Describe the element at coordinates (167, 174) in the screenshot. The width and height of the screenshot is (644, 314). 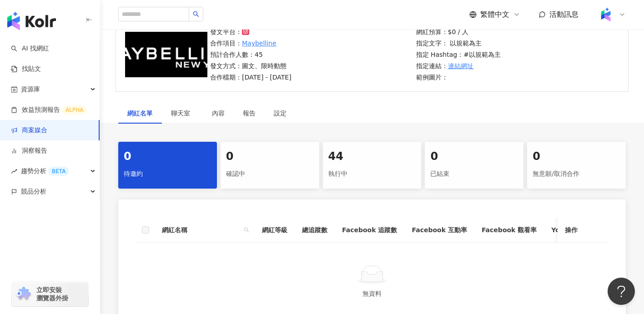
I see `div: 待邀約` at that location.